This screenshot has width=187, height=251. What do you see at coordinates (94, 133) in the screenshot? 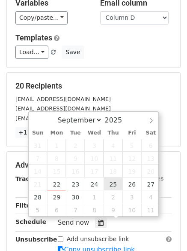
I see `span: Wed` at bounding box center [94, 133].